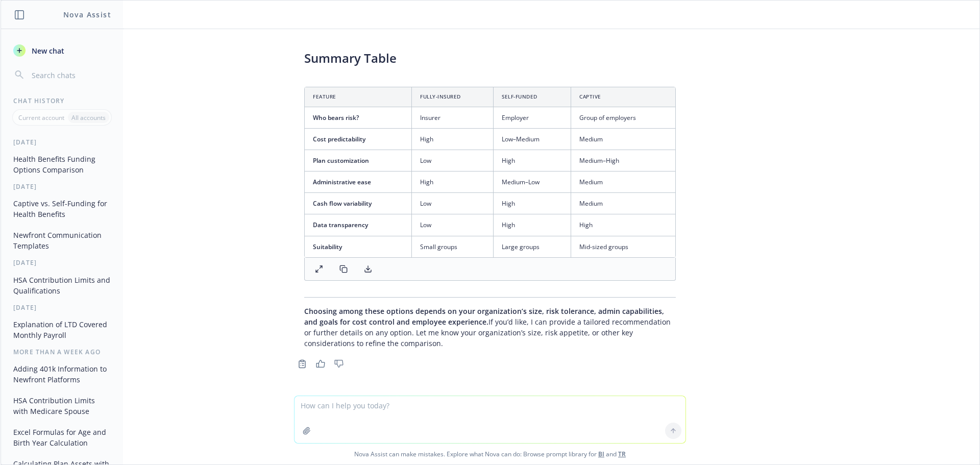  I want to click on th: Fully-Insured, so click(452, 97).